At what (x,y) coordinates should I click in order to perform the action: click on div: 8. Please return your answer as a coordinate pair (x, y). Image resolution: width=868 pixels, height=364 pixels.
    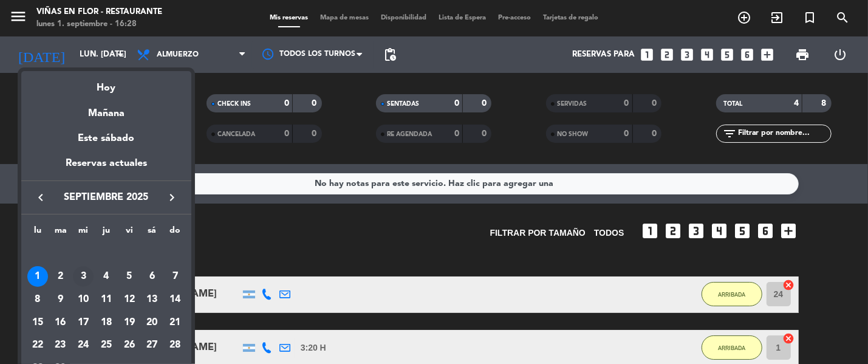
    Looking at the image, I should click on (38, 299).